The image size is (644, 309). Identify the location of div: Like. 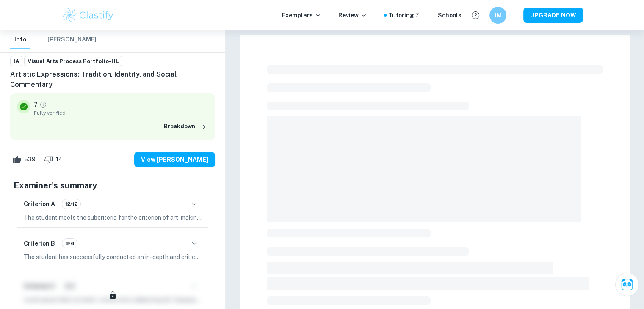
(25, 160).